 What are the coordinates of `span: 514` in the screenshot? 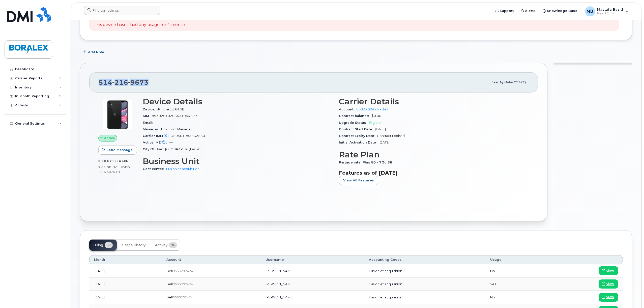 It's located at (124, 82).